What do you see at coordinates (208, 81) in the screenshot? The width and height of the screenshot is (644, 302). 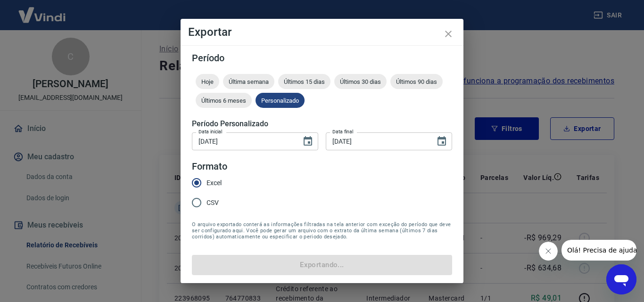 I see `span: Hoje` at bounding box center [208, 81].